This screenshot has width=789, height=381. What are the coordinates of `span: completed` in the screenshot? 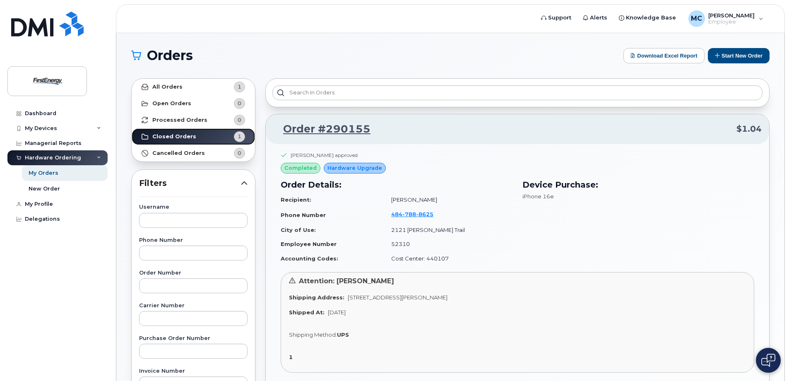 It's located at (300, 168).